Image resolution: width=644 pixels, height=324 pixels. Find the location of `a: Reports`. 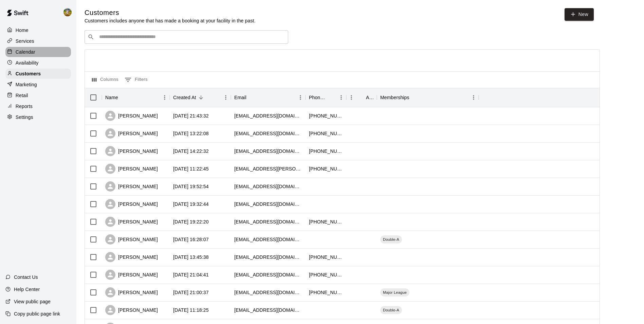

a: Reports is located at coordinates (38, 107).